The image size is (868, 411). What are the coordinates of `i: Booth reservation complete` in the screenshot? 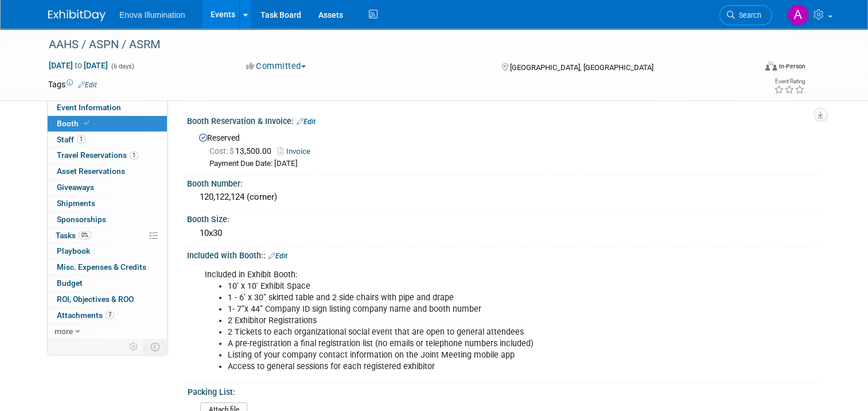 It's located at (86, 122).